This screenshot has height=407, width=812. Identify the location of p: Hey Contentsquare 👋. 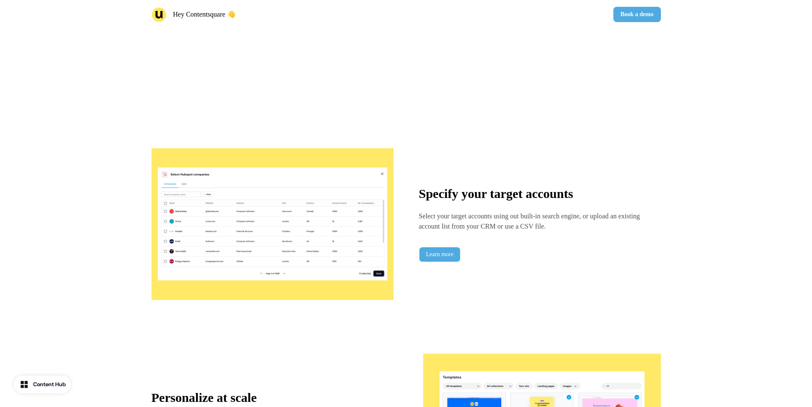
(204, 14).